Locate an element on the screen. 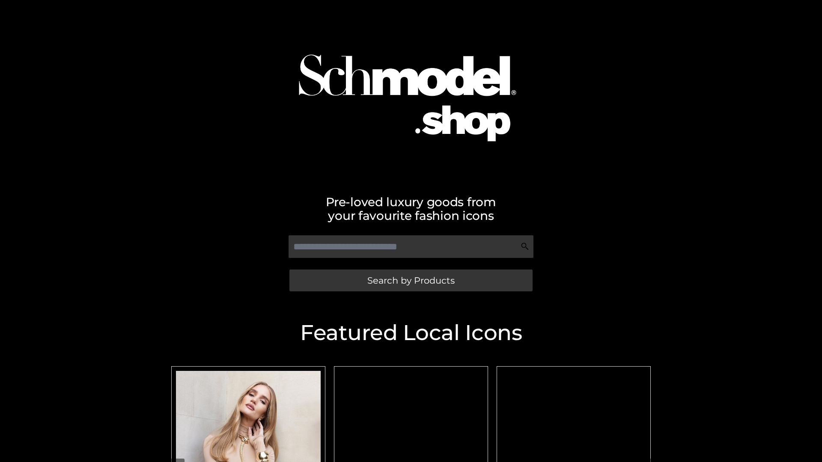 The image size is (822, 462). a: Search by Products is located at coordinates (411, 280).